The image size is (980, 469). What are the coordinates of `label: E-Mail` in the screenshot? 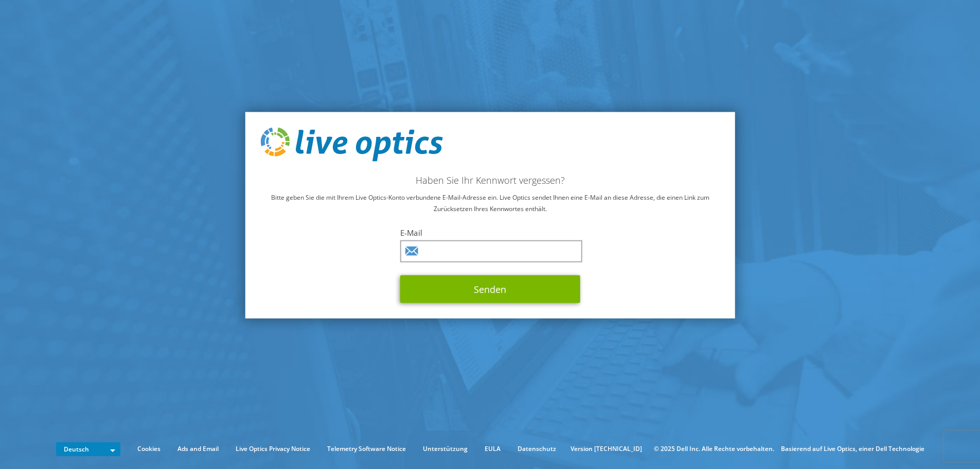 It's located at (490, 232).